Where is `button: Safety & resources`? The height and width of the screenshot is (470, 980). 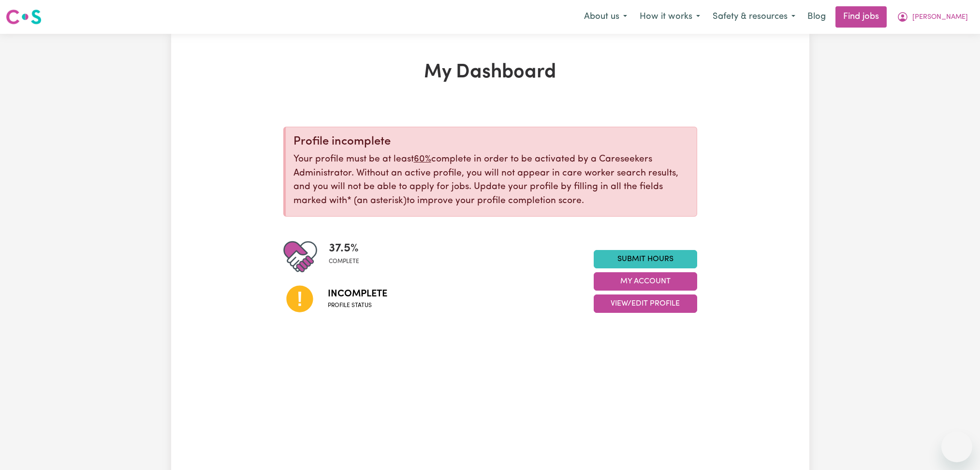 button: Safety & resources is located at coordinates (754, 17).